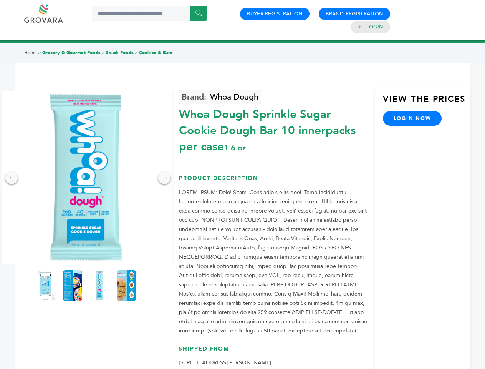 The height and width of the screenshot is (369, 485). I want to click on h3: View the Prices, so click(427, 102).